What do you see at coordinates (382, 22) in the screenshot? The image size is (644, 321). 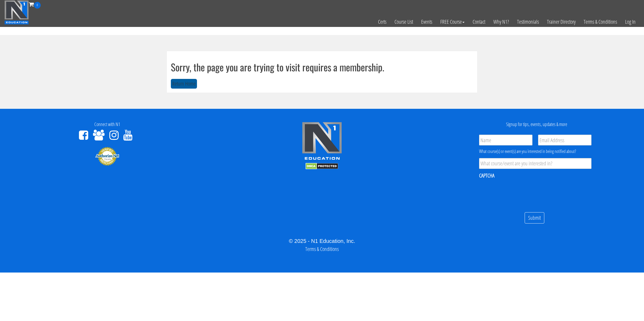 I see `a: Certs` at bounding box center [382, 22].